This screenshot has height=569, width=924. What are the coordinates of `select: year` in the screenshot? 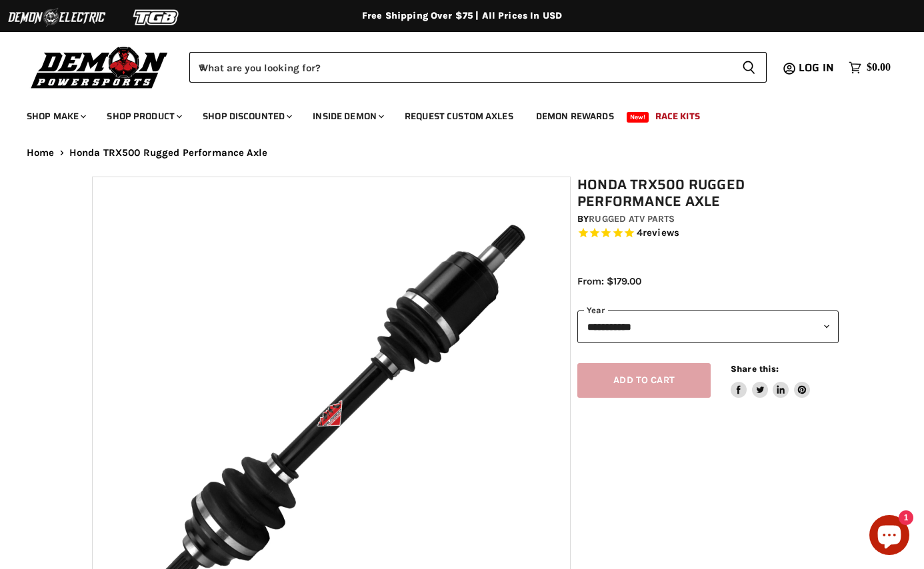 It's located at (708, 327).